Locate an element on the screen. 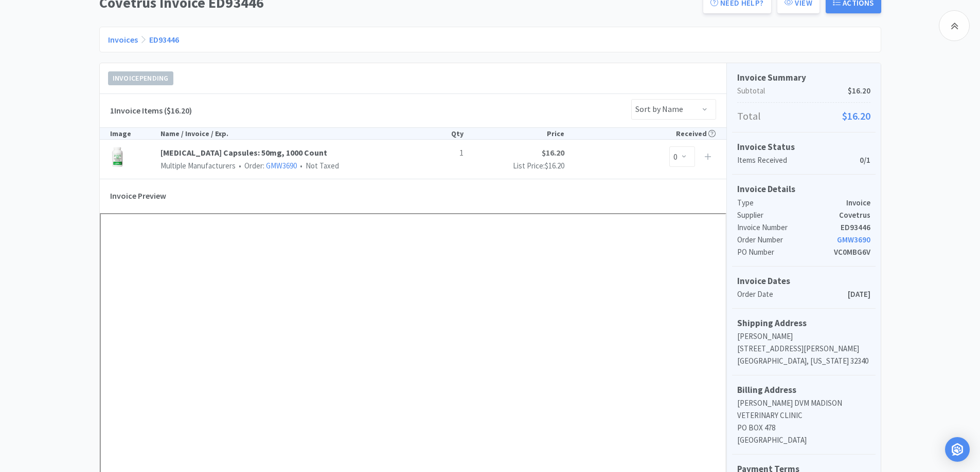  p: PO BOX 478 is located at coordinates (803, 428).